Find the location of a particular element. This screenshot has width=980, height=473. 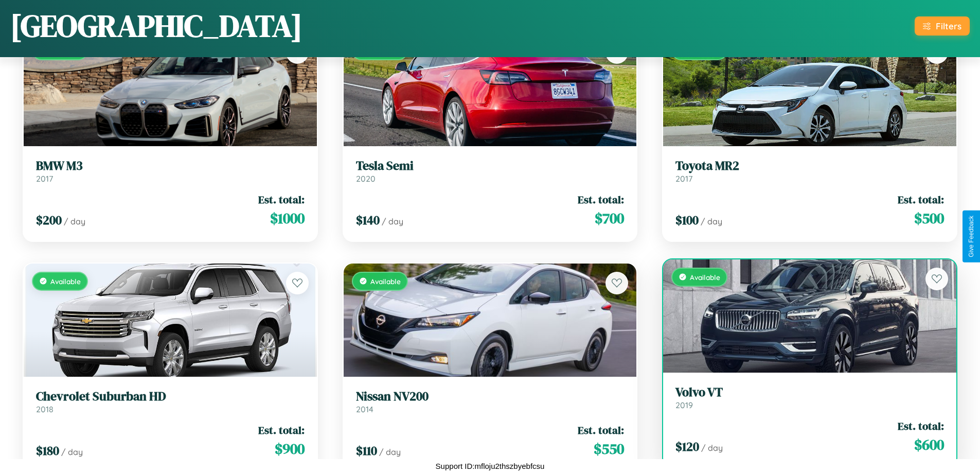

span: $ 120 is located at coordinates (687, 446).